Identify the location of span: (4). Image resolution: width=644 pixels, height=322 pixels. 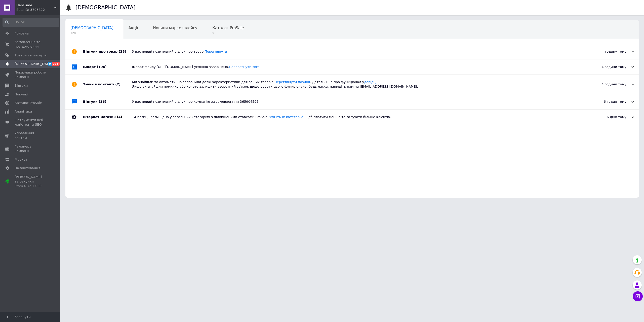
(119, 117).